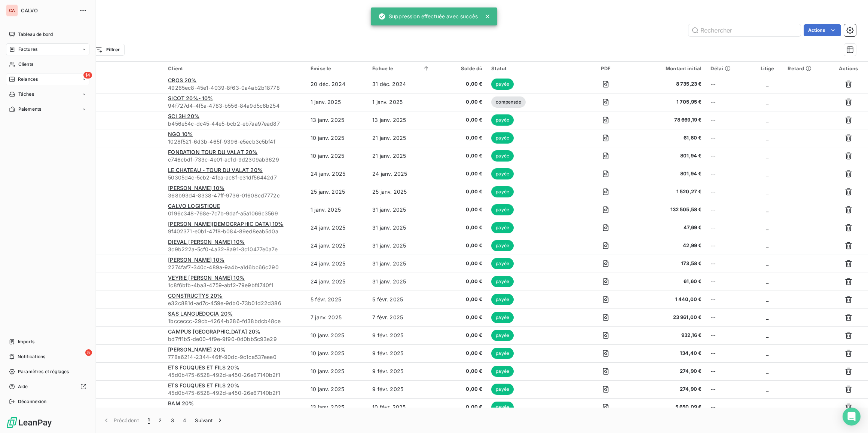 Image resolution: width=868 pixels, height=433 pixels. I want to click on span: 801,94 €, so click(669, 174).